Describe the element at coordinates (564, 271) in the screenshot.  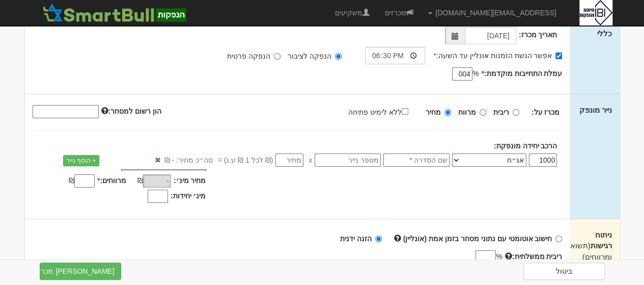
I see `a: ביטול` at that location.